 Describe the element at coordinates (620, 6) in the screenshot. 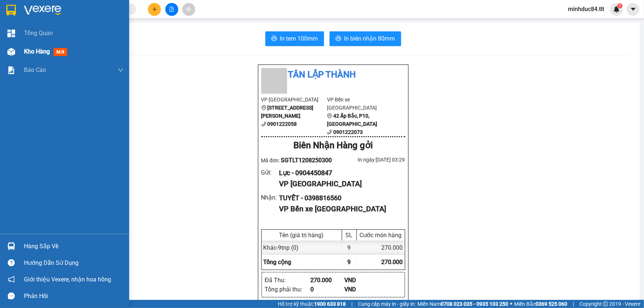

I see `sup: 1` at that location.